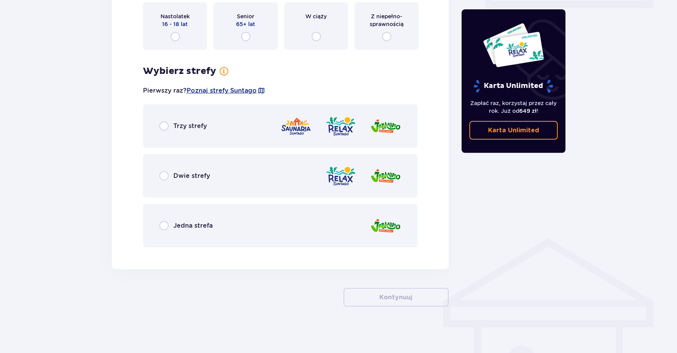 The width and height of the screenshot is (677, 353). What do you see at coordinates (204, 91) in the screenshot?
I see `p: Pierwszy raz?` at bounding box center [204, 91].